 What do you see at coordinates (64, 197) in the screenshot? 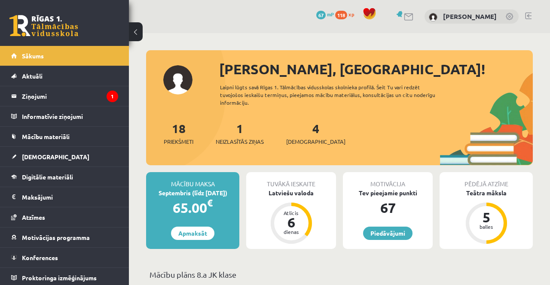
I see `a: Maksājumi` at bounding box center [64, 197].